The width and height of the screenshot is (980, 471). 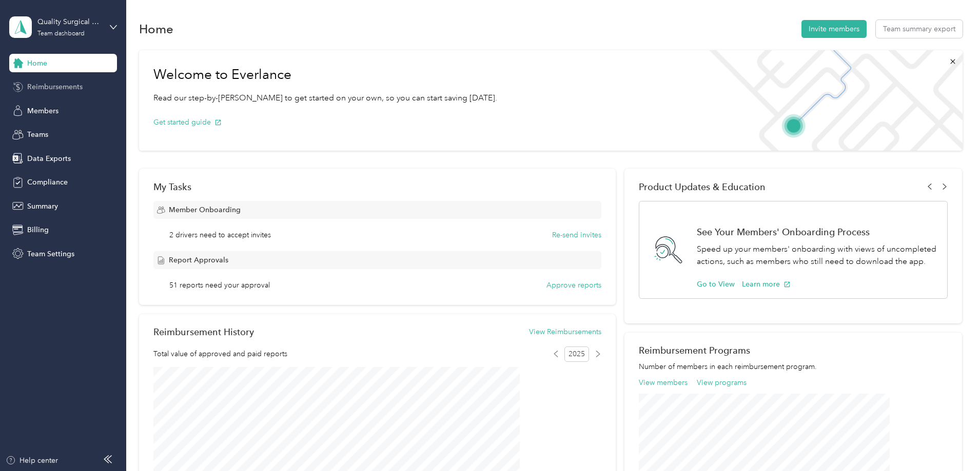 What do you see at coordinates (55, 87) in the screenshot?
I see `span: Reimbursements` at bounding box center [55, 87].